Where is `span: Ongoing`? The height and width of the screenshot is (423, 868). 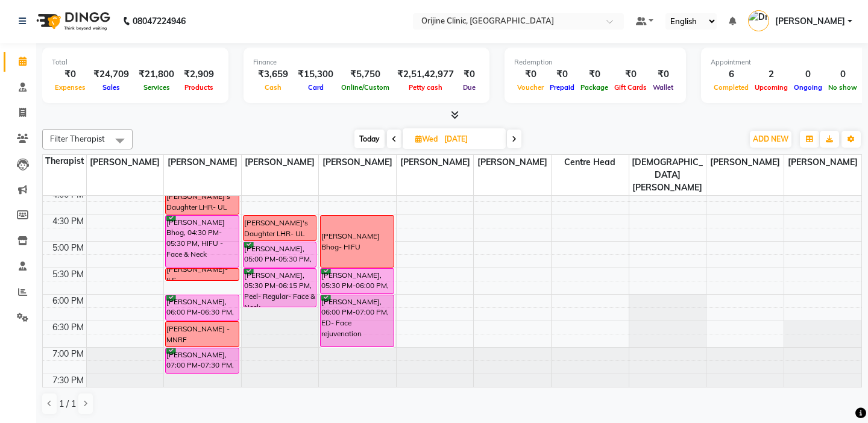 span: Ongoing is located at coordinates (808, 87).